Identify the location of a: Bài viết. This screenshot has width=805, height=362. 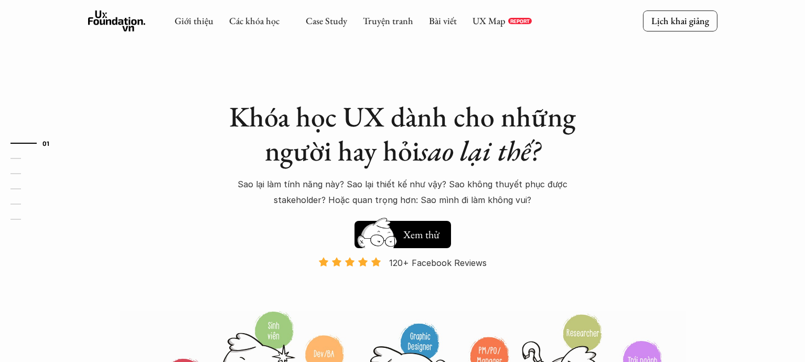
(442, 20).